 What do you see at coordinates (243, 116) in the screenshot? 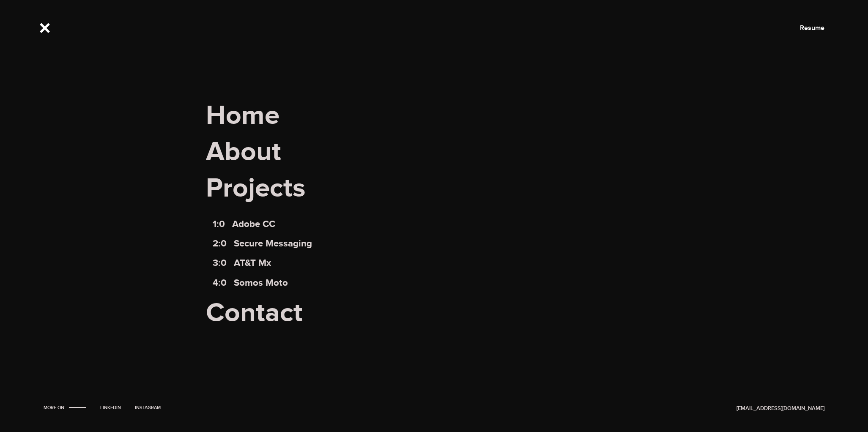
I see `a: Home` at bounding box center [243, 116].